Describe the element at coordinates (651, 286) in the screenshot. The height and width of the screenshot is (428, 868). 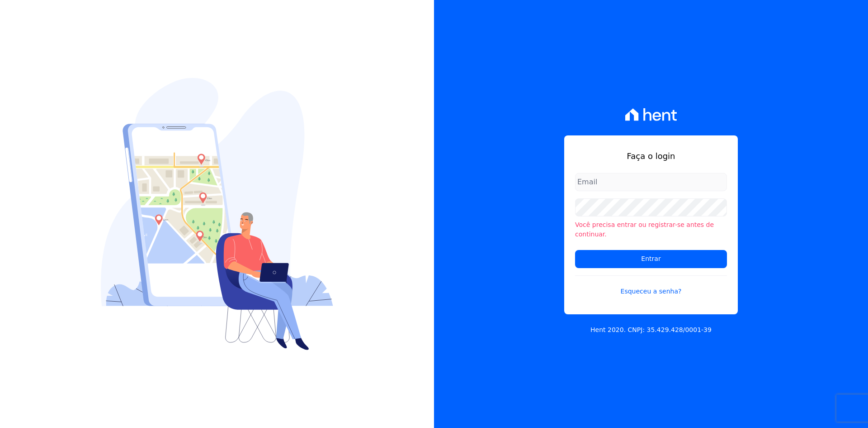
I see `a: Esqueceu a senha?` at that location.